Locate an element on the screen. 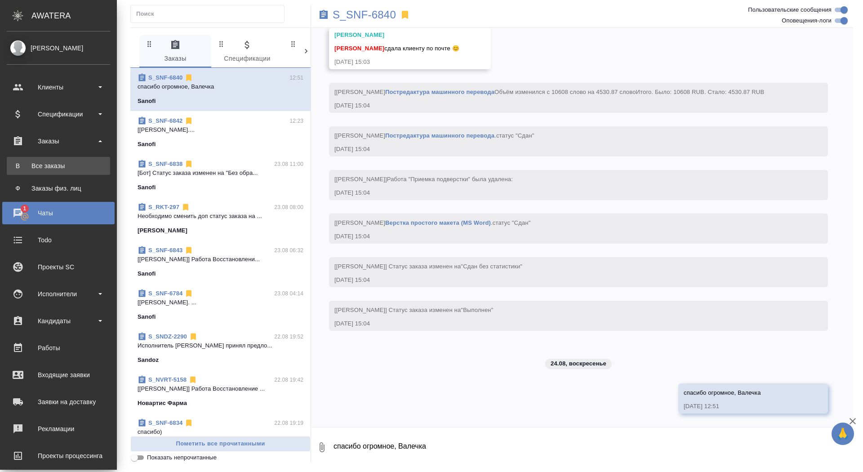  p: спасибо) is located at coordinates (220, 432).